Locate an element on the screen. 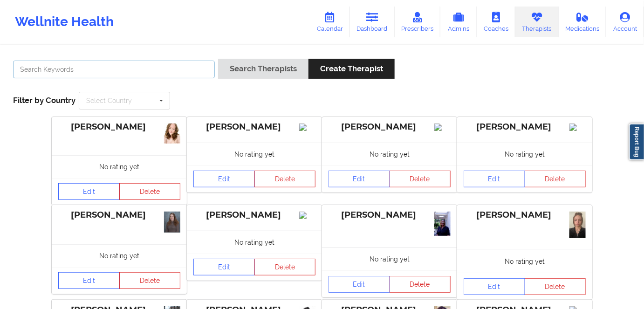  a: Admins is located at coordinates (458, 22).